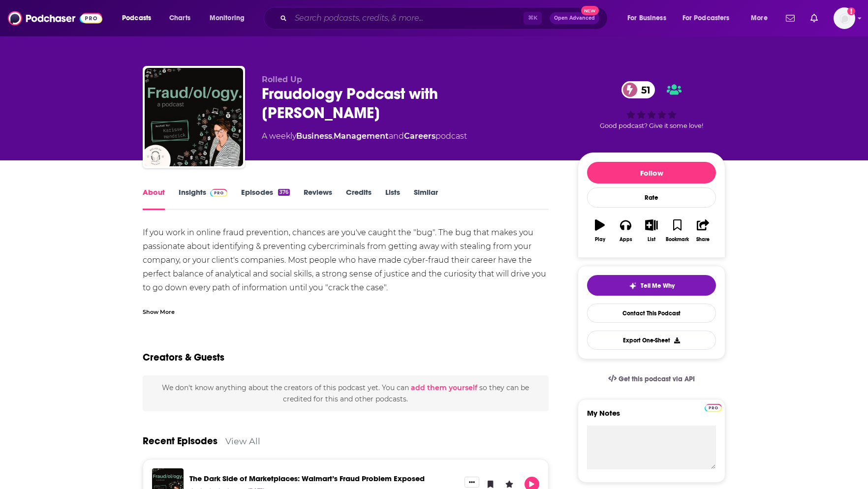 This screenshot has height=489, width=868. Describe the element at coordinates (652, 313) in the screenshot. I see `a: Contact This Podcast` at that location.